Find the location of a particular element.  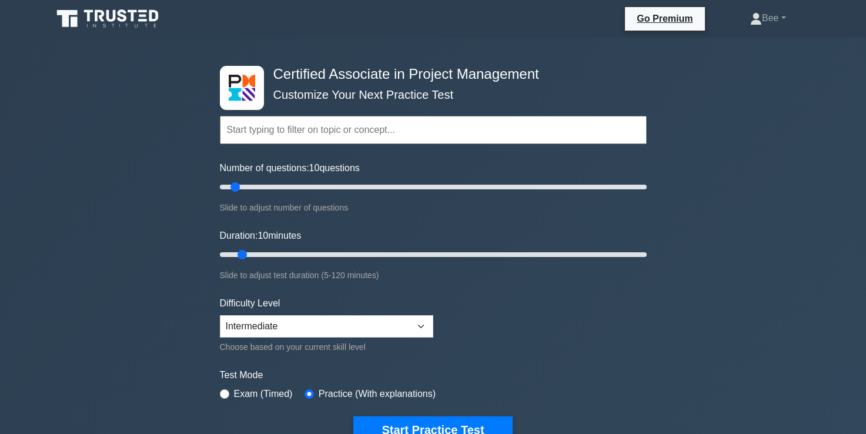

div: Slide to adjust test duration (5-120 minutes) is located at coordinates (433, 275).